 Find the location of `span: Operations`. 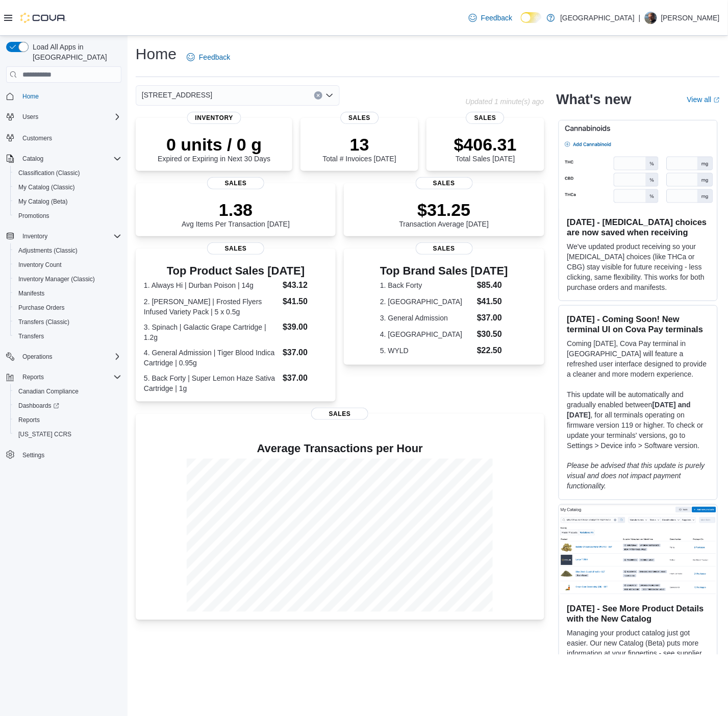

span: Operations is located at coordinates (70, 357).